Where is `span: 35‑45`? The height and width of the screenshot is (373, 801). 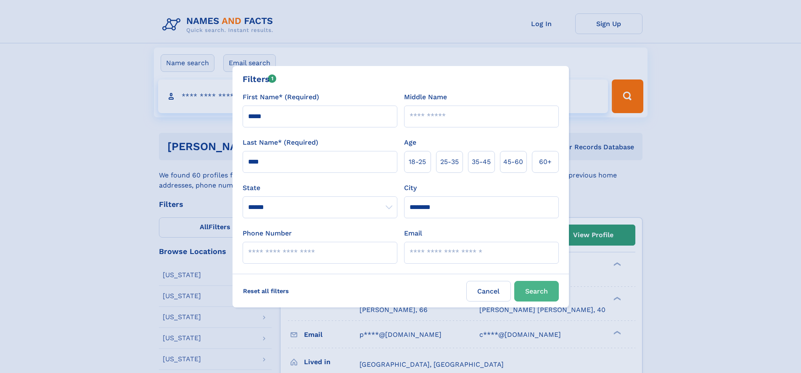 span: 35‑45 is located at coordinates (481, 162).